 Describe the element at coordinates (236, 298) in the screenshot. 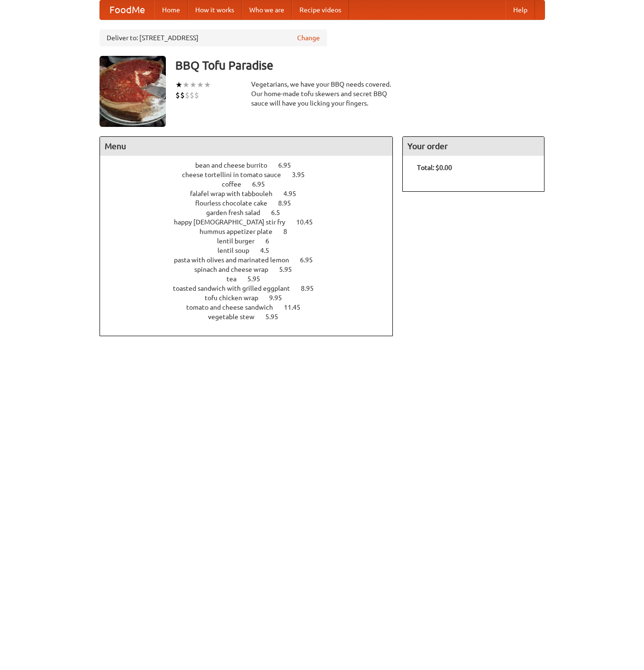

I see `span: tofu chicken wrap` at that location.